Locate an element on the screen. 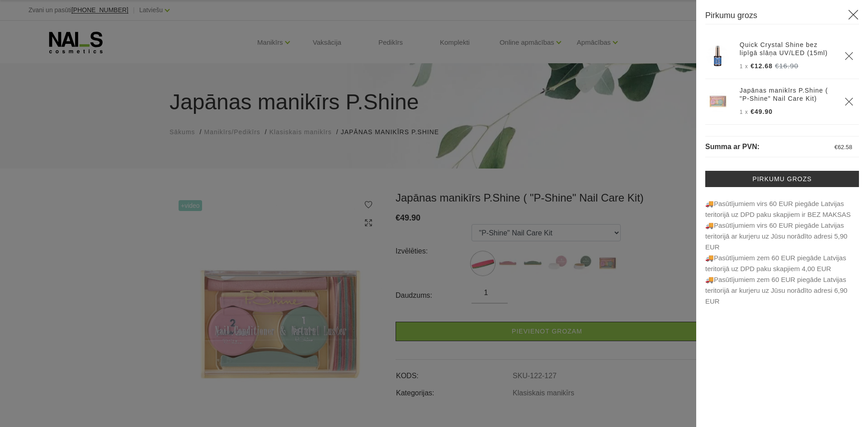  span: Summa ar PVN: is located at coordinates (732, 147).